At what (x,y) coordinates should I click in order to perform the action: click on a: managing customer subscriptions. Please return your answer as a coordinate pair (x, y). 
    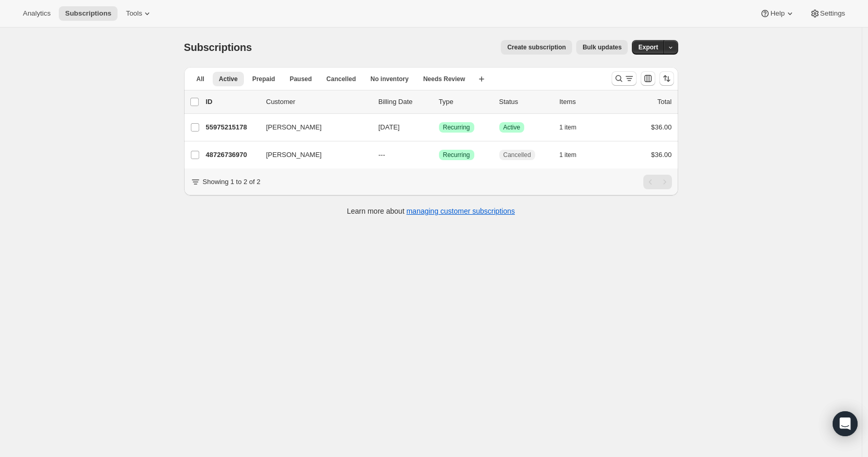
    Looking at the image, I should click on (460, 211).